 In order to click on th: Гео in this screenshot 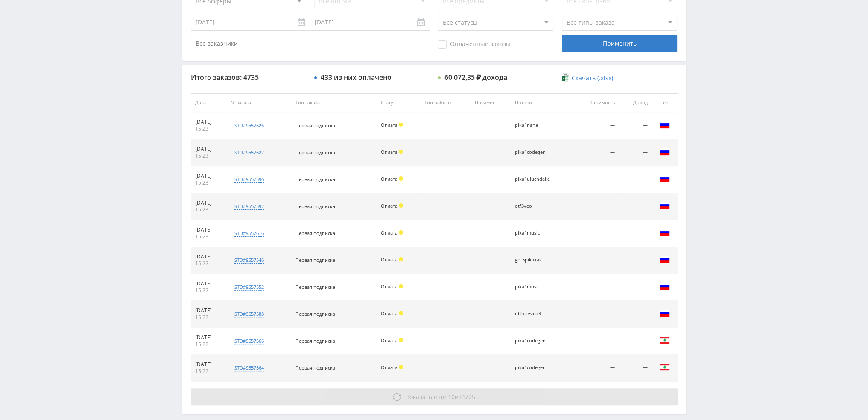, I will do `click(665, 102)`.